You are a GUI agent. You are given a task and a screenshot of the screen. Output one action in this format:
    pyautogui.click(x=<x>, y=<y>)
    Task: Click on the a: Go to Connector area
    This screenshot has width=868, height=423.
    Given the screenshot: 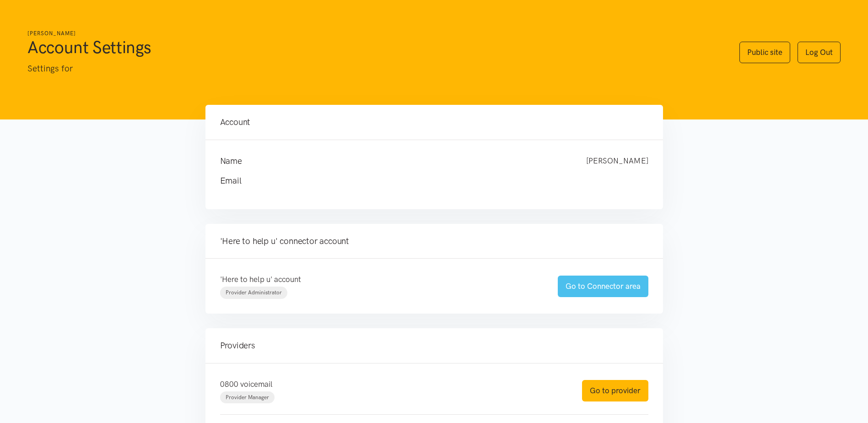 What is the action you would take?
    pyautogui.click(x=604, y=286)
    